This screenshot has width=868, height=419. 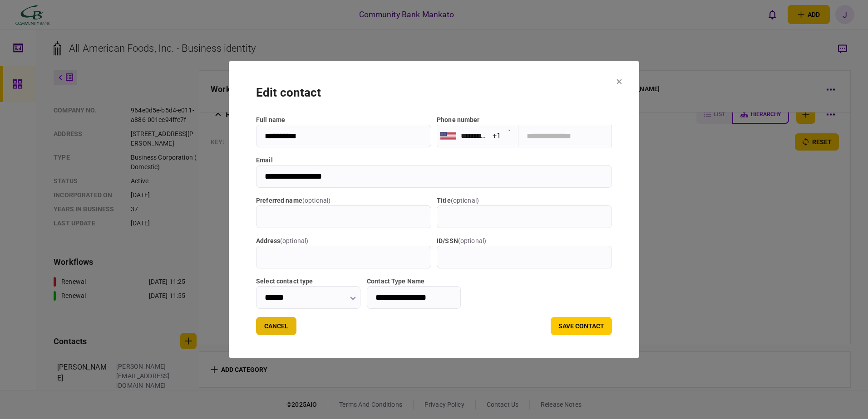 What do you see at coordinates (434, 177) in the screenshot?
I see `input: email` at bounding box center [434, 177].